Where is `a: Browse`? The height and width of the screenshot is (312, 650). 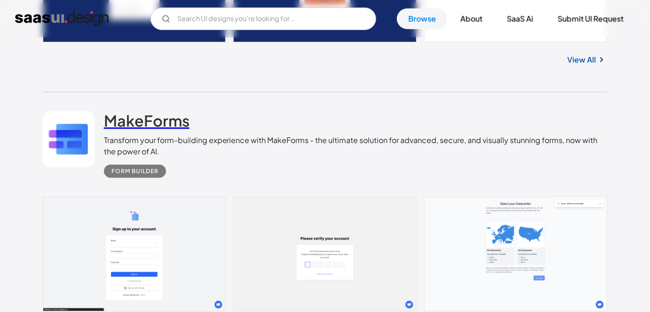 a: Browse is located at coordinates (422, 19).